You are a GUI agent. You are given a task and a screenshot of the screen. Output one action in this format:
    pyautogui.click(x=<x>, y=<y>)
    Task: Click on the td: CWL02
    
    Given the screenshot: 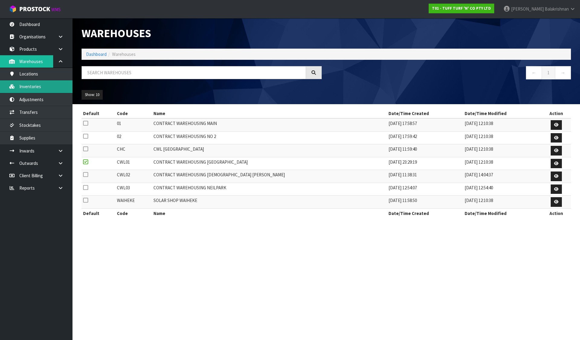 What is the action you would take?
    pyautogui.click(x=133, y=176)
    